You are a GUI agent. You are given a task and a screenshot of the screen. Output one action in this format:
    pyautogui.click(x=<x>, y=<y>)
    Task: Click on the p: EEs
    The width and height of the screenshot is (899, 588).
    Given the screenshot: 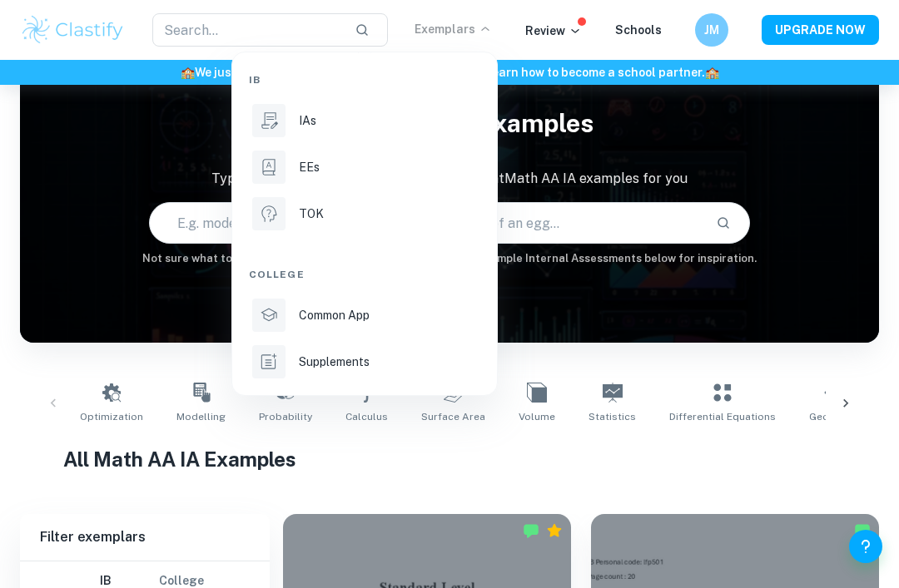 What is the action you would take?
    pyautogui.click(x=309, y=168)
    